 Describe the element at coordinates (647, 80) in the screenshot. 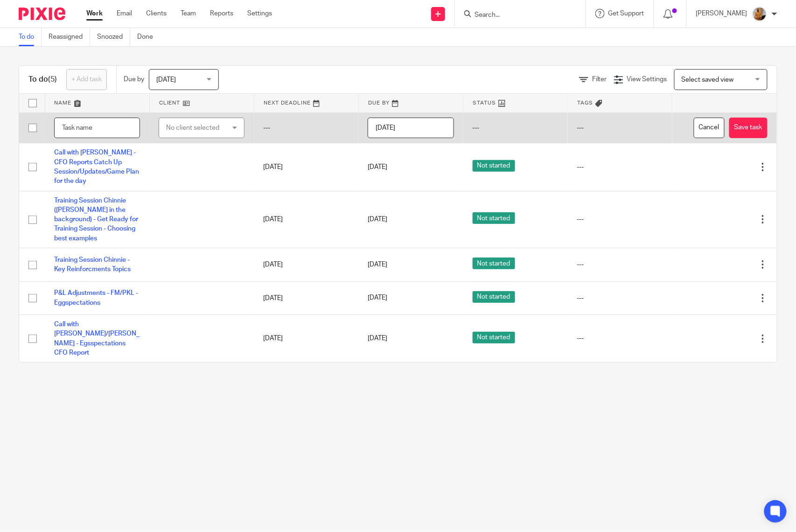

I see `span: View Settings` at that location.